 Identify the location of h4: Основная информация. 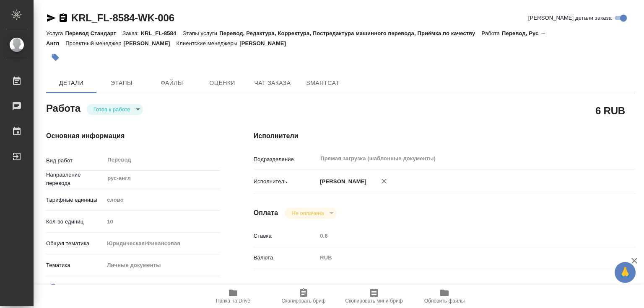
(133, 136).